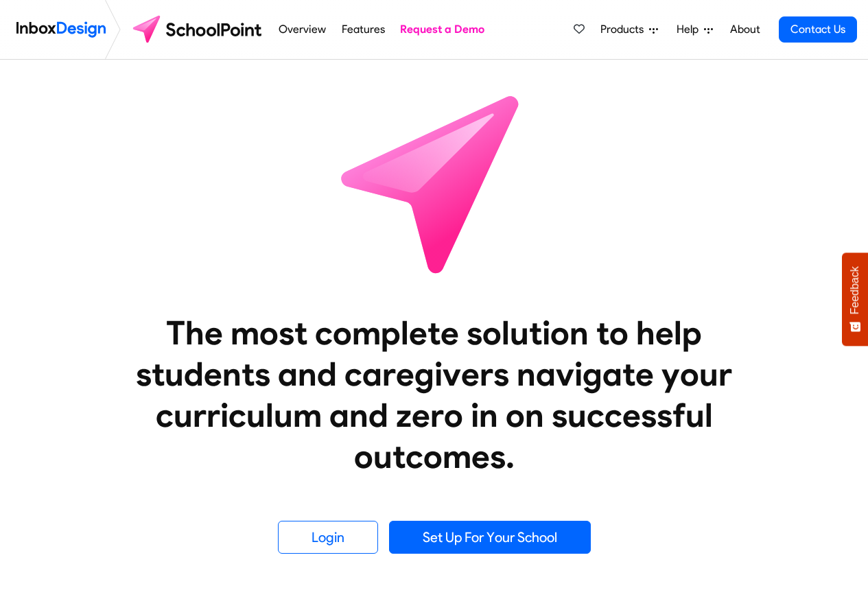  I want to click on span: Feedback, so click(855, 290).